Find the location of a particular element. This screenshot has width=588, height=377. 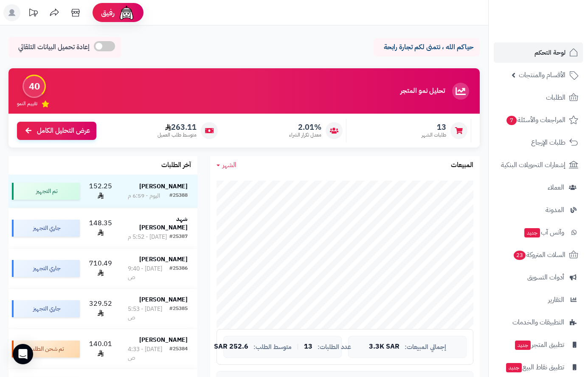

a: العملاء is located at coordinates (538, 187).